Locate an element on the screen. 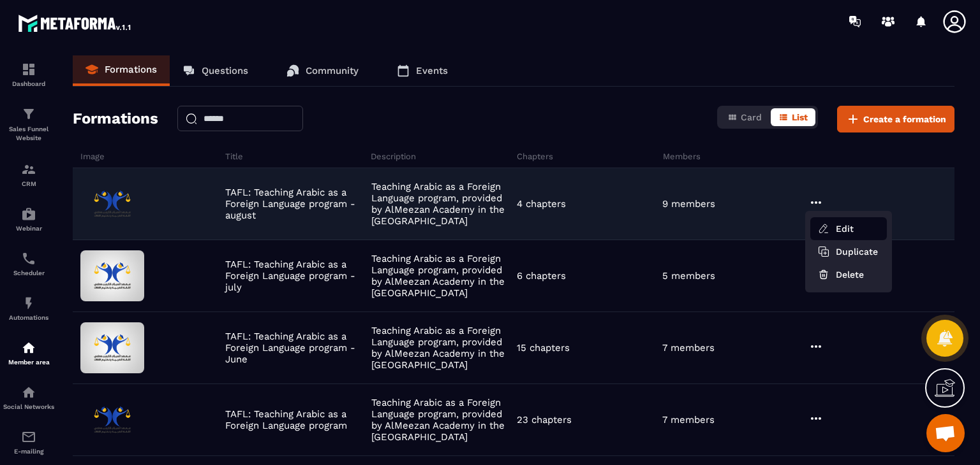 The image size is (980, 465). h6: Title is located at coordinates (296, 157).